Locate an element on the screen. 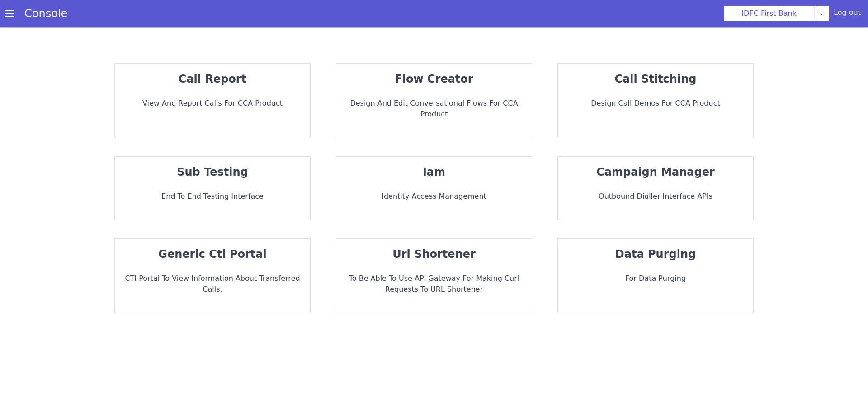  p: View and report calls for CCA Product is located at coordinates (212, 103).